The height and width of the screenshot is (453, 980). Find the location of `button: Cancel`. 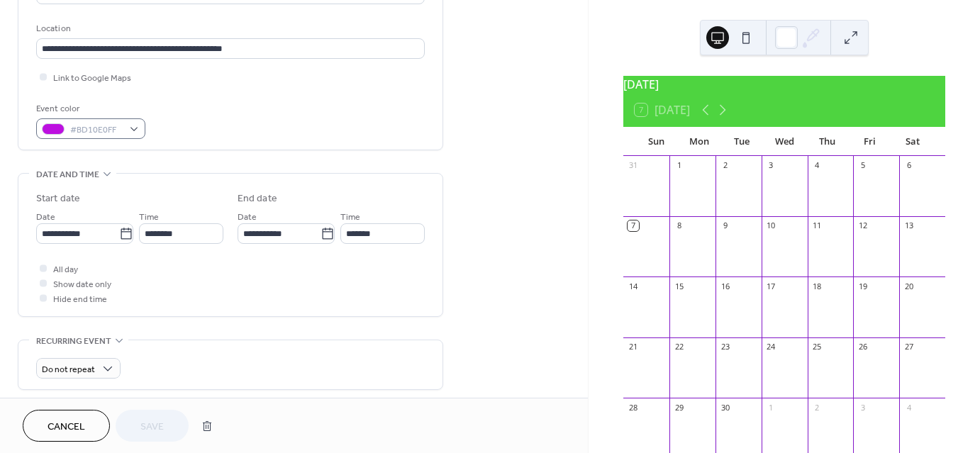

button: Cancel is located at coordinates (66, 425).